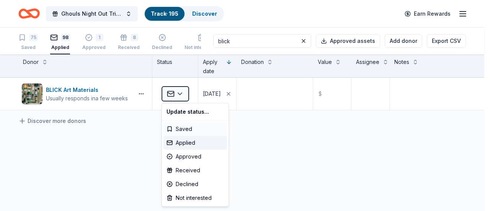 The height and width of the screenshot is (211, 490). I want to click on div: Received, so click(195, 170).